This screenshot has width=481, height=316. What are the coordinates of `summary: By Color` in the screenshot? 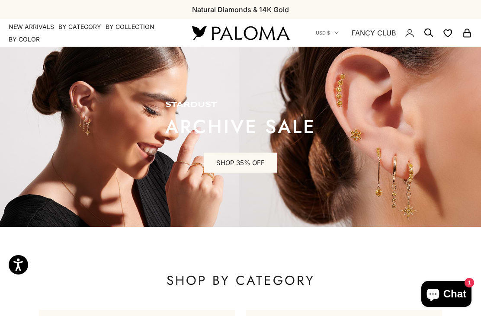 It's located at (24, 39).